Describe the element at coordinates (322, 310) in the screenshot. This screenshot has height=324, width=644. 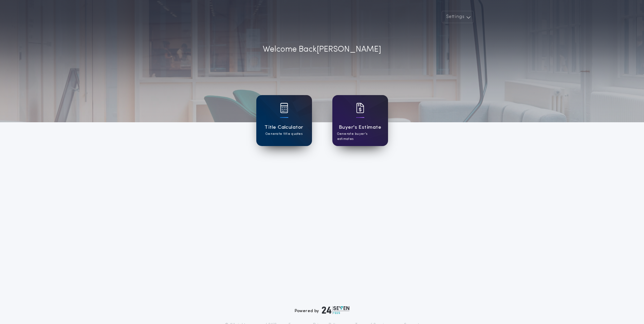
I see `div: Powered by` at that location.